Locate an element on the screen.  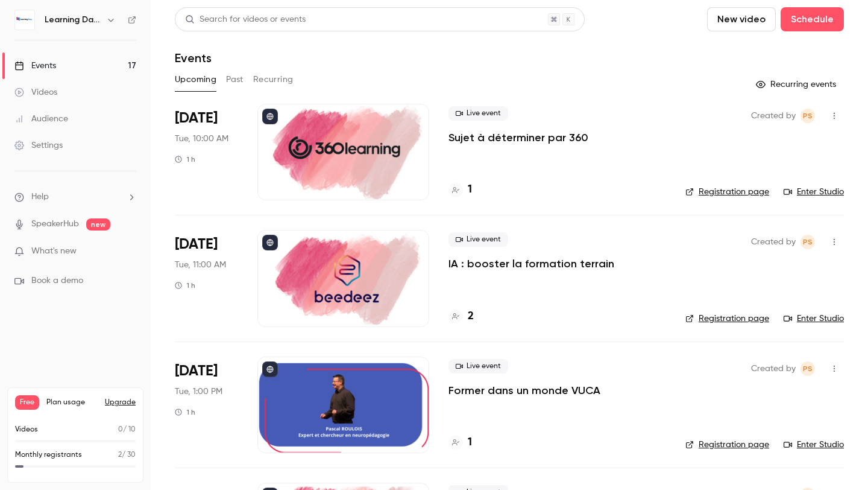
button: Recurring is located at coordinates (273, 79).